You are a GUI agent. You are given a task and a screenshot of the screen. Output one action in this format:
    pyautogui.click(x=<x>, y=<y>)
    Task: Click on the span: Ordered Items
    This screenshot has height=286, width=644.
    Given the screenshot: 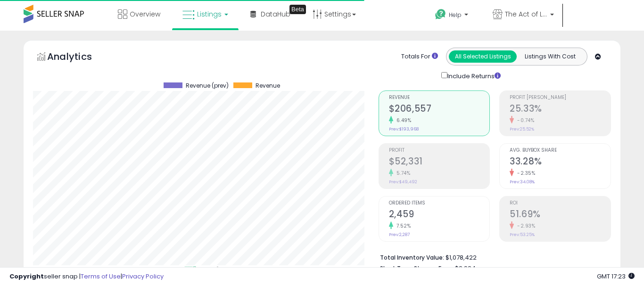 What is the action you would take?
    pyautogui.click(x=439, y=203)
    